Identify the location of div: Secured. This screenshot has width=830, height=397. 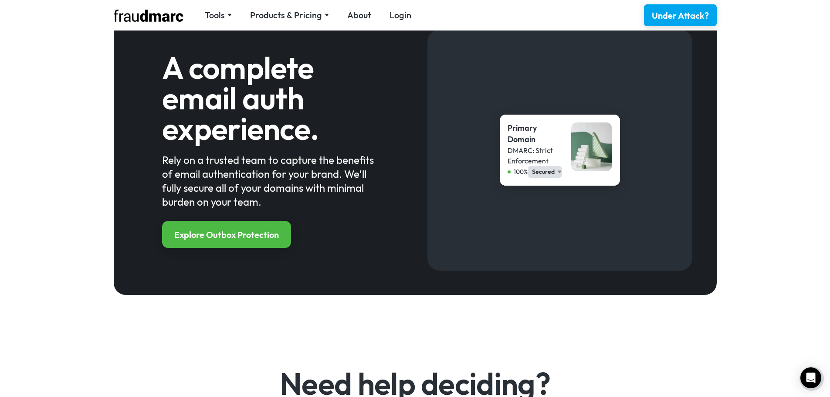
(543, 172).